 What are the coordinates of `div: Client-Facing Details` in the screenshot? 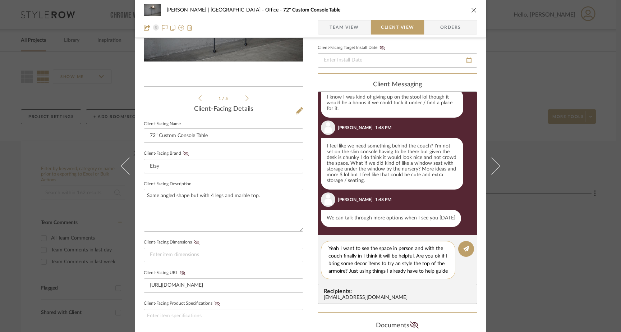 It's located at (224, 109).